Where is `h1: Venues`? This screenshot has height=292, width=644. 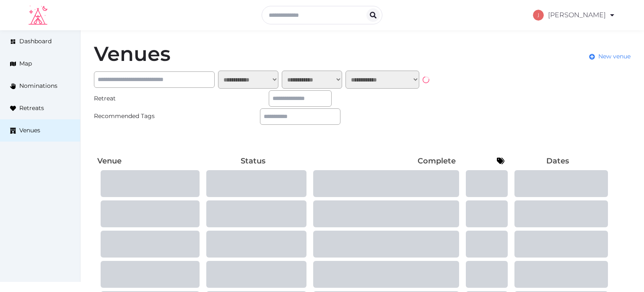
h1: Venues is located at coordinates (132, 54).